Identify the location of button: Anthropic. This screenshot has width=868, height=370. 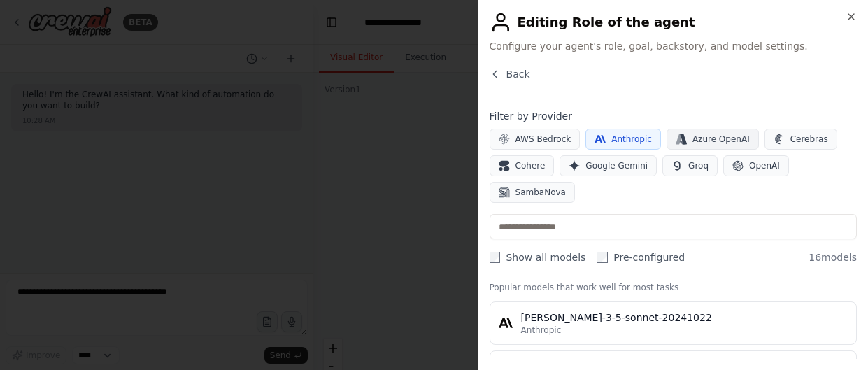
(623, 139).